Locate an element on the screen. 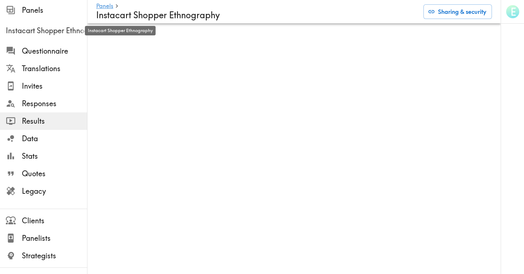 The image size is (524, 274). span: Legacy is located at coordinates (54, 191).